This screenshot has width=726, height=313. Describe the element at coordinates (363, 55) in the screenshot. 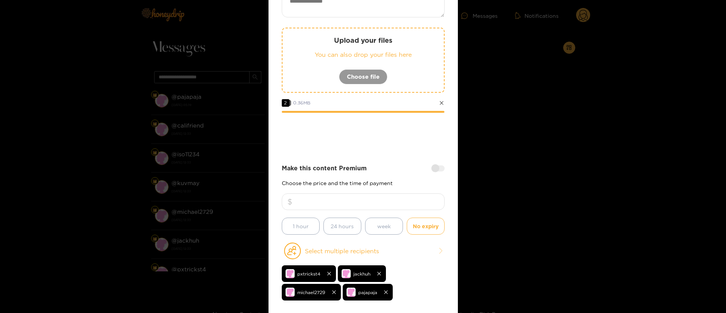

I see `p: You can also drop your files here` at that location.